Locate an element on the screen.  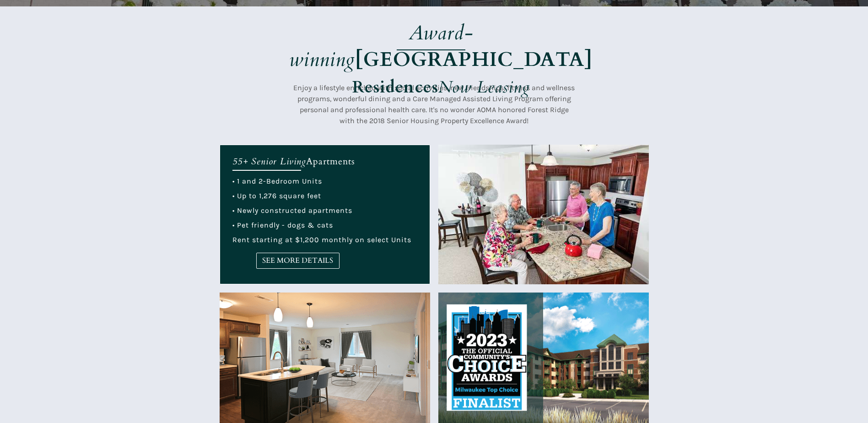
em: Award-winning is located at coordinates (381, 46).